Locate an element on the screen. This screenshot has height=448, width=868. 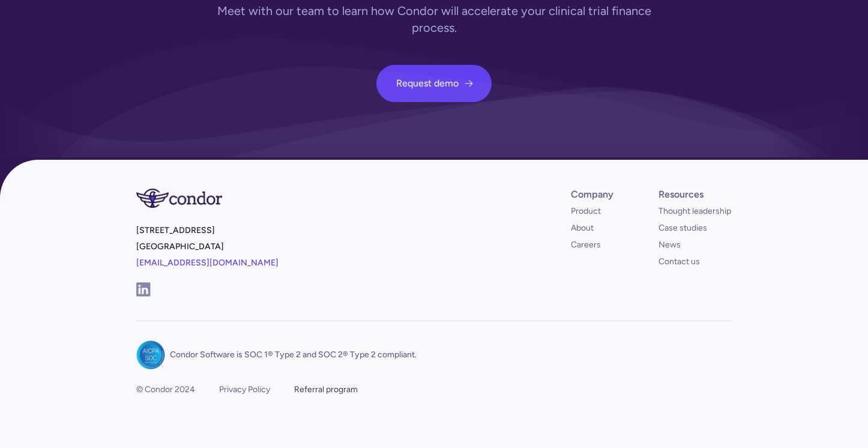
a: Careers is located at coordinates (586, 245).